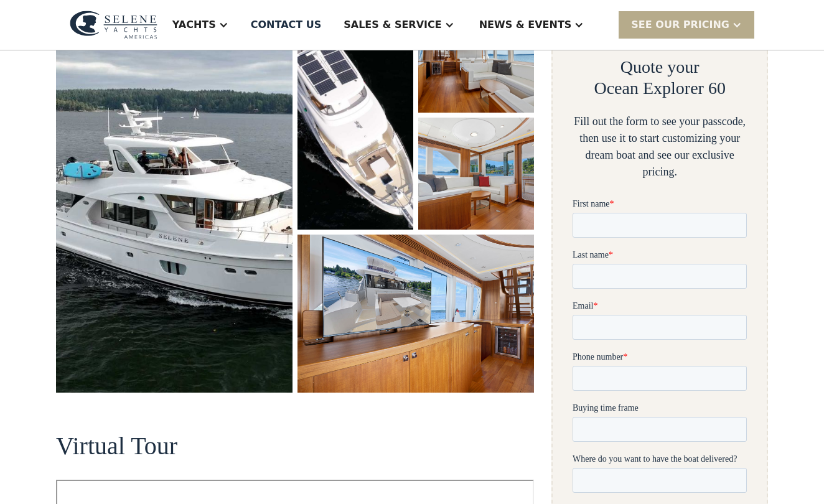 The height and width of the screenshot is (504, 824). Describe the element at coordinates (525, 25) in the screenshot. I see `div: News & EVENTS` at that location.